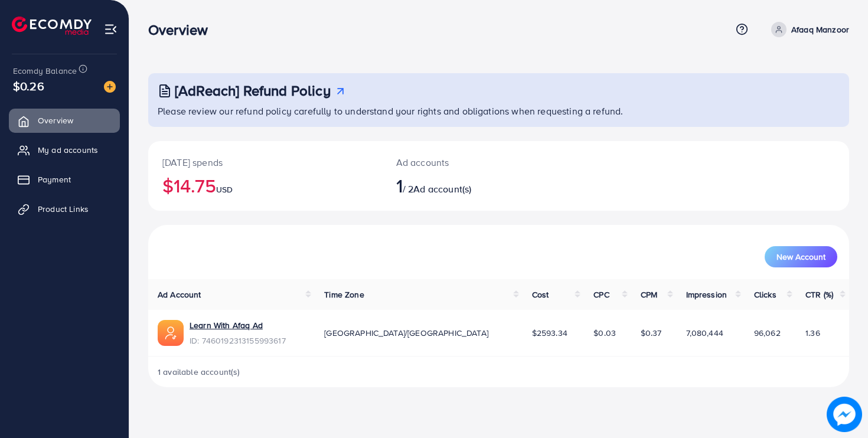  What do you see at coordinates (540, 295) in the screenshot?
I see `span: Cost` at bounding box center [540, 295].